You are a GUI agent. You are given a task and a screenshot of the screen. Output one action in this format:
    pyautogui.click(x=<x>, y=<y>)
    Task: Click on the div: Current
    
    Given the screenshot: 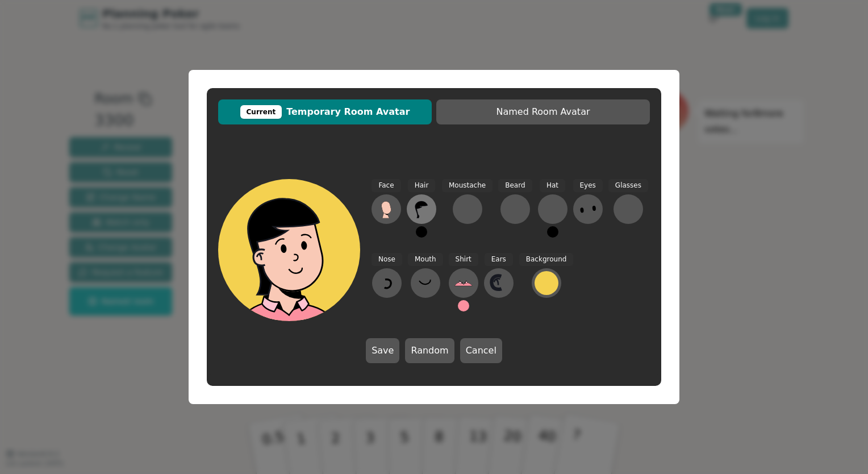 What is the action you would take?
    pyautogui.click(x=261, y=112)
    